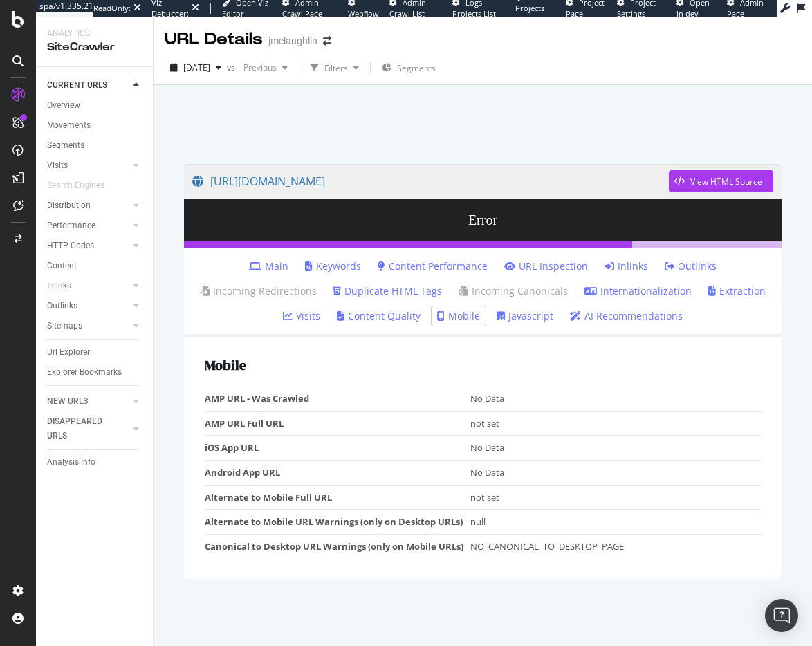 The height and width of the screenshot is (646, 812). What do you see at coordinates (95, 372) in the screenshot?
I see `a: Explorer Bookmarks` at bounding box center [95, 372].